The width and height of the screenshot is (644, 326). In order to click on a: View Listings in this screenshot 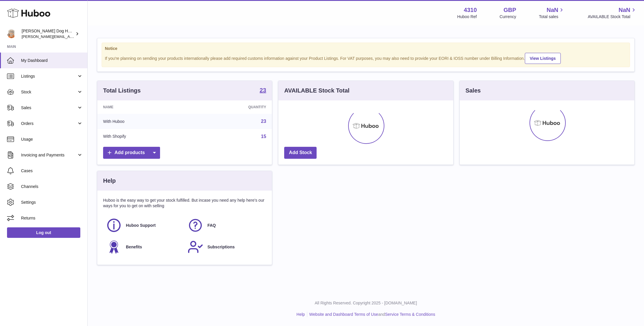, I will do `click(543, 58)`.